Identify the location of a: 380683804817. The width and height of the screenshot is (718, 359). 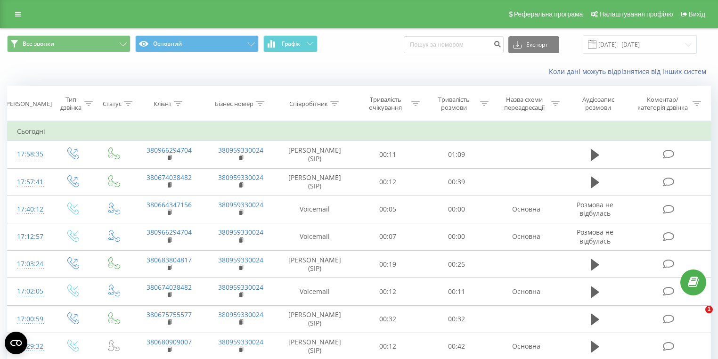
(169, 260).